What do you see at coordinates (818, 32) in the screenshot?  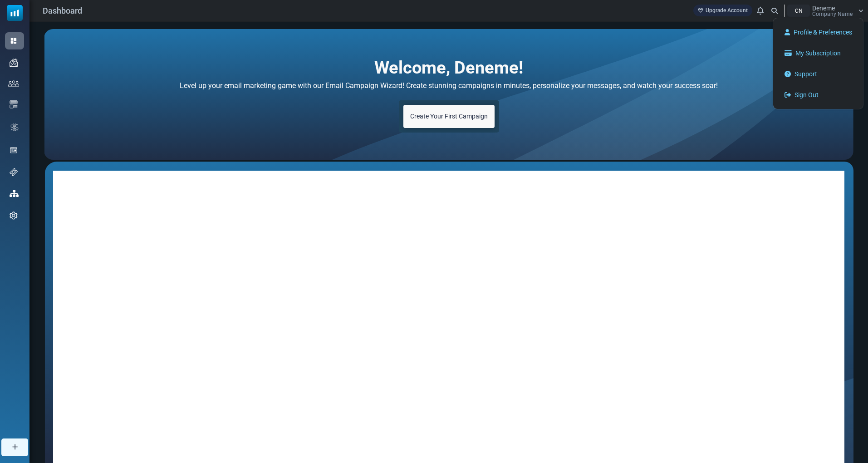 I see `a: Profile & Preferences` at bounding box center [818, 32].